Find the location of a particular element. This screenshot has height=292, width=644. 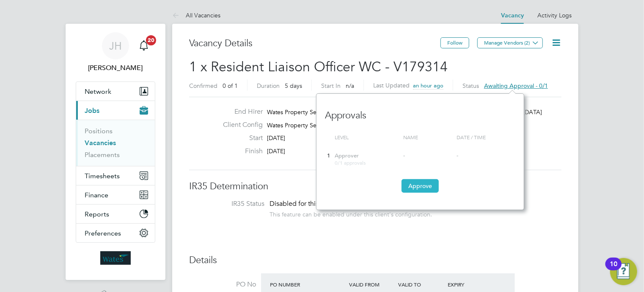

span: JH is located at coordinates (115, 46).